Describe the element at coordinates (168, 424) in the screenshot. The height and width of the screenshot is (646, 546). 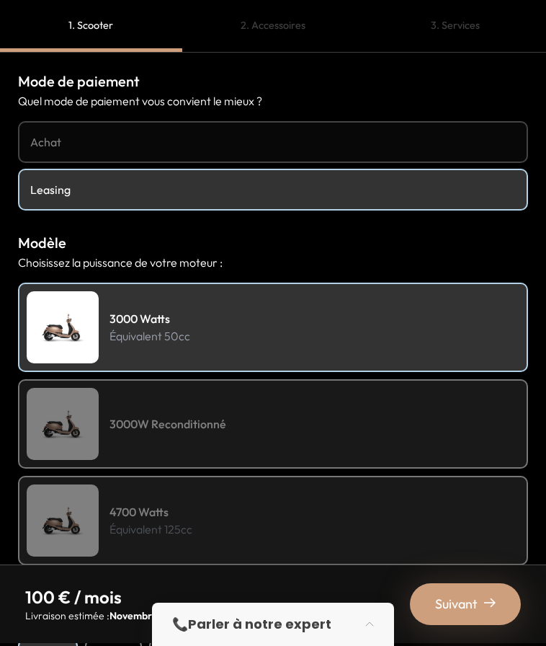
I see `h4: 3000W Reconditionné` at that location.